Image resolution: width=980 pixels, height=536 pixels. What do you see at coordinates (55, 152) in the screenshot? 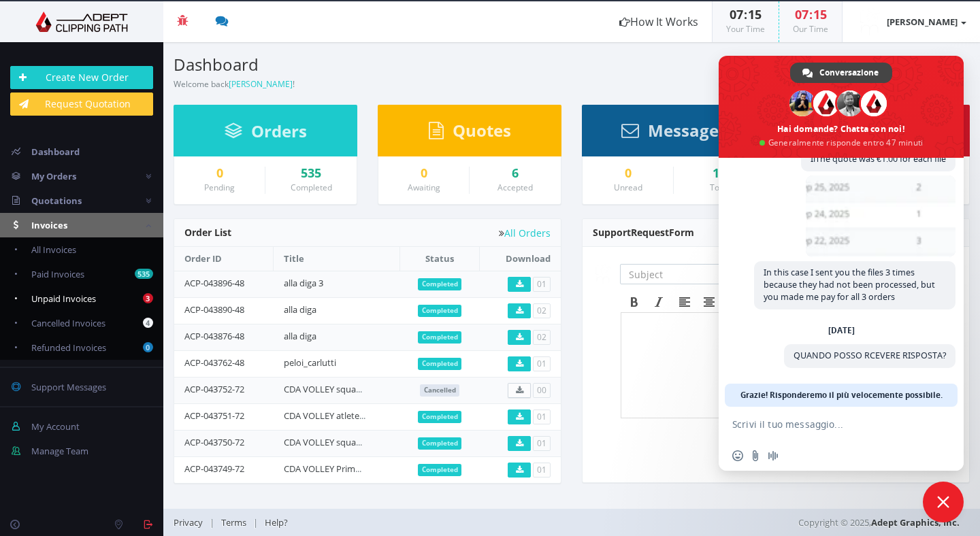
I see `span: Dashboard` at bounding box center [55, 152].